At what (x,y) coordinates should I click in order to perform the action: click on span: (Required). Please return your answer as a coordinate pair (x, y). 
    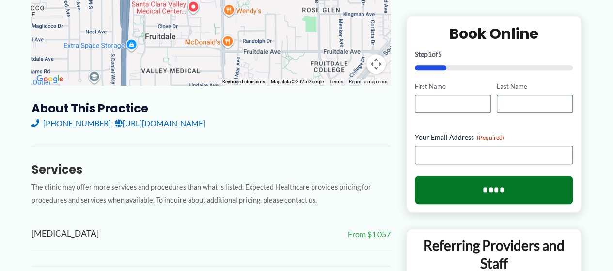
    Looking at the image, I should click on (491, 138).